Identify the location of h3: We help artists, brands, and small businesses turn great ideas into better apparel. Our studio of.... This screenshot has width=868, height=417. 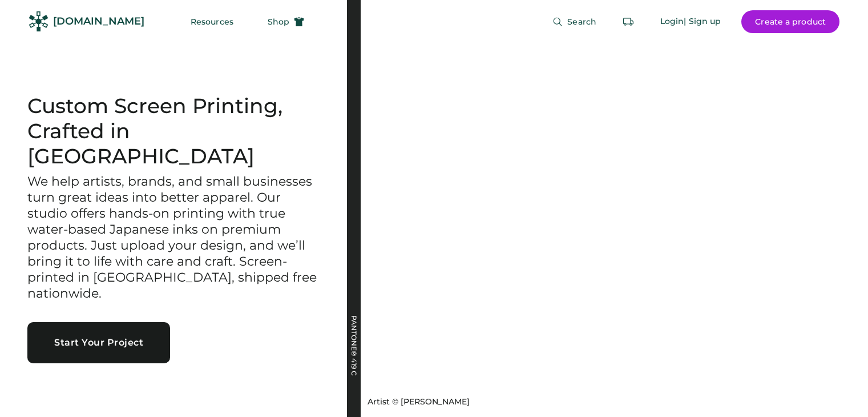
(174, 237).